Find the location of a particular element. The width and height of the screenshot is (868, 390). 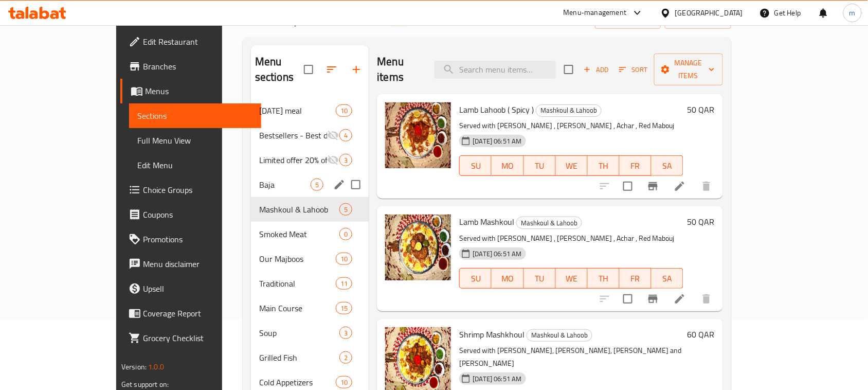

button: Add section is located at coordinates (356, 69).